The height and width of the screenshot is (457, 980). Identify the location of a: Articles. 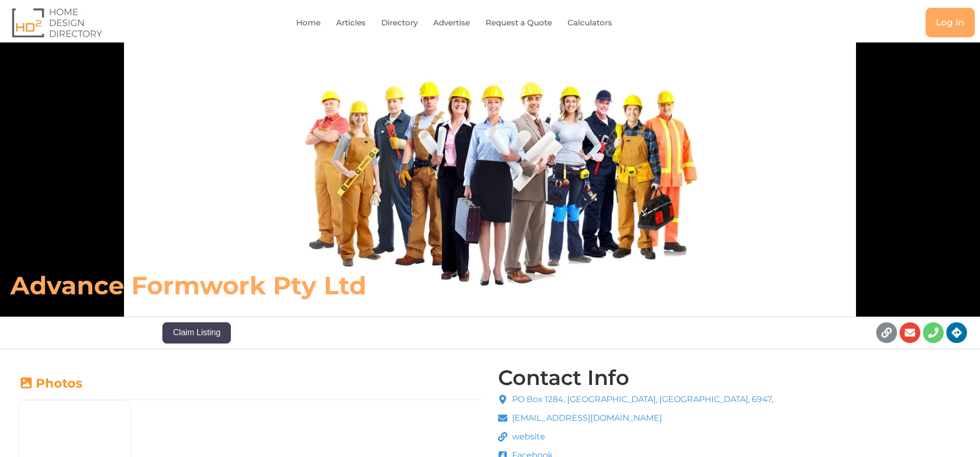
(350, 23).